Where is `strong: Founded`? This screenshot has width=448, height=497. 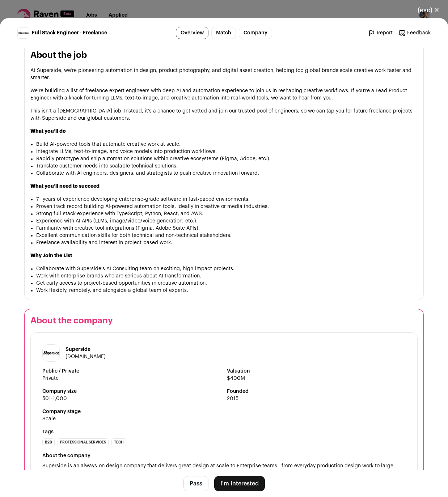
strong: Founded is located at coordinates (316, 392).